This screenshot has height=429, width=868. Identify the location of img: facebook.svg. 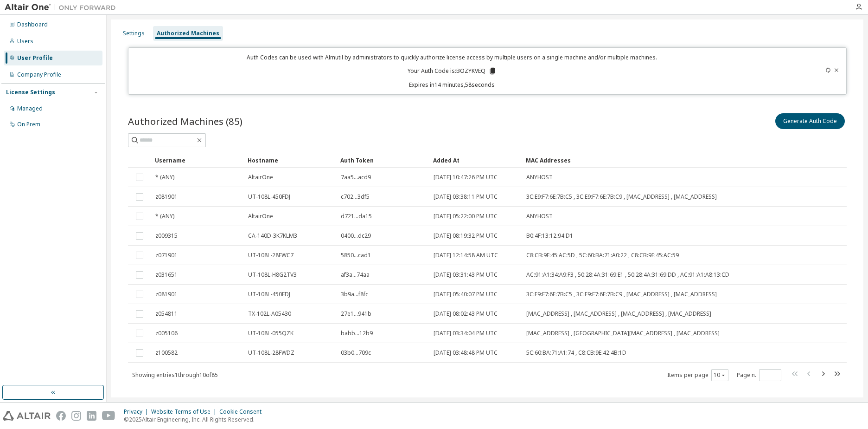
(61, 416).